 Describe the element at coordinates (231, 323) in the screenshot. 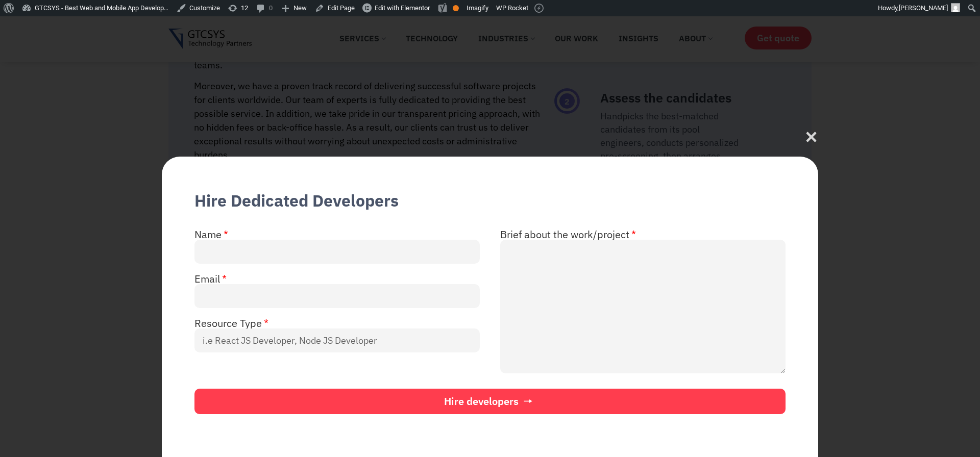

I see `label: Resource Type` at that location.